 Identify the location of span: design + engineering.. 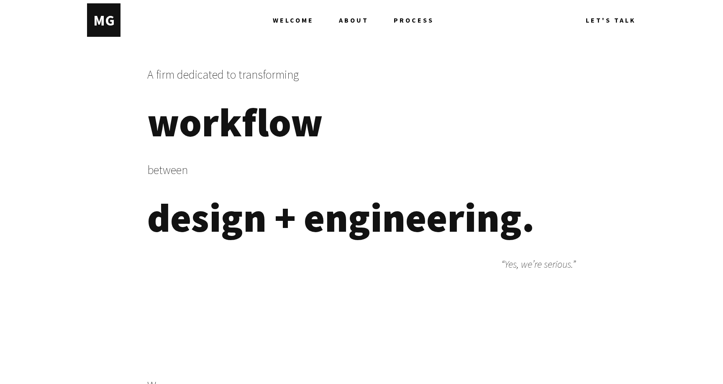
(341, 217).